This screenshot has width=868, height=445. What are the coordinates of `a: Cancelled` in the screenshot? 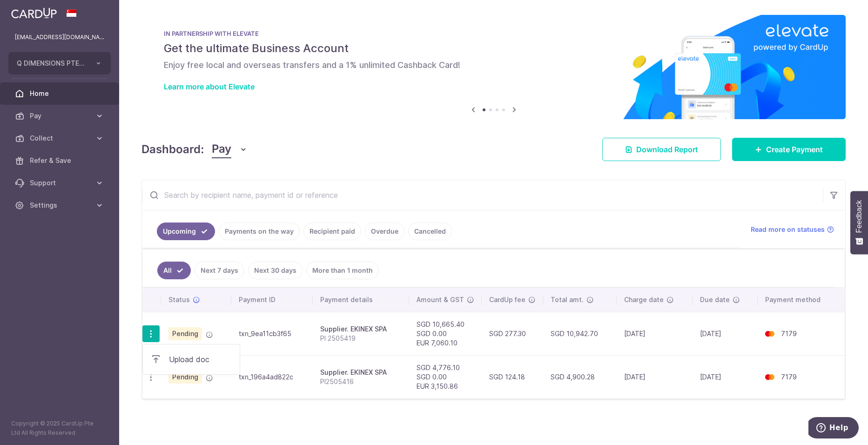 It's located at (430, 231).